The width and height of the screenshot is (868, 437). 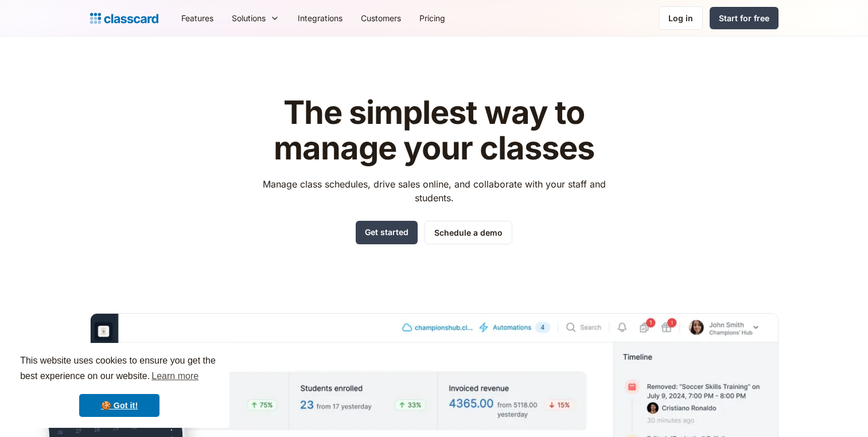 What do you see at coordinates (434, 130) in the screenshot?
I see `h1: The simplest way to manage your classes` at bounding box center [434, 130].